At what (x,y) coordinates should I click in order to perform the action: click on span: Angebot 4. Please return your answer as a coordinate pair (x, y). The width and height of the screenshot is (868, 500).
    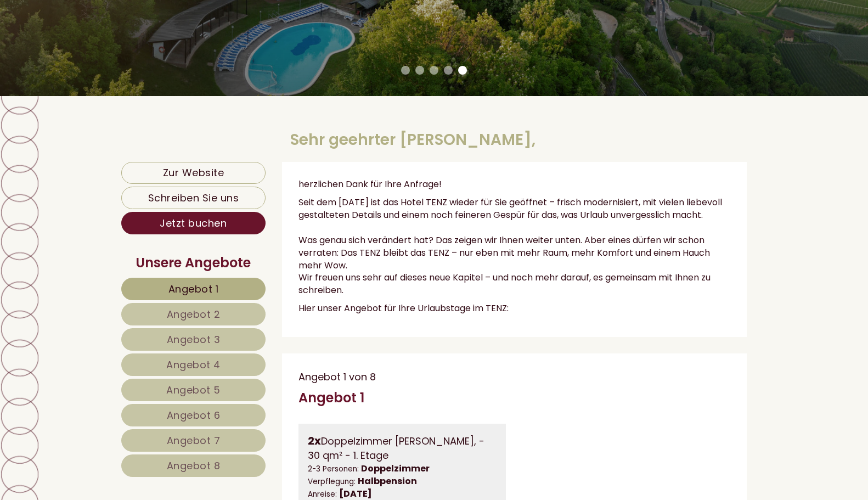
    Looking at the image, I should click on (193, 365).